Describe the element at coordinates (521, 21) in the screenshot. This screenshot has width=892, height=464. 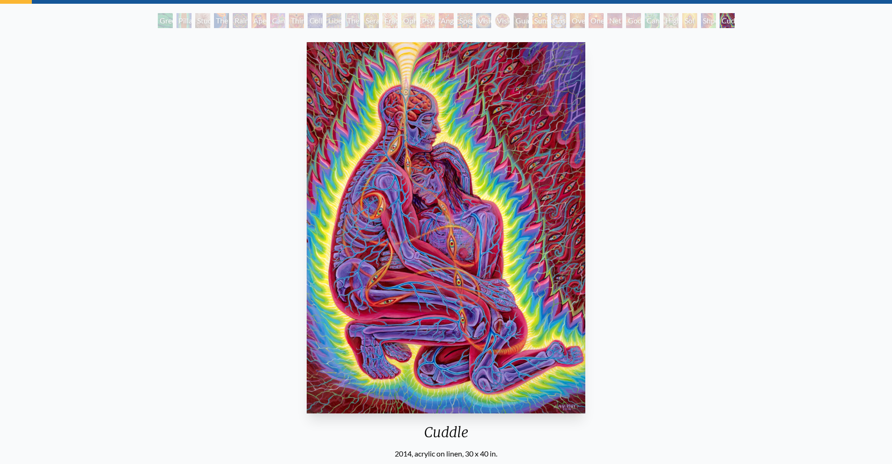
I see `div: Guardian of Infinite Vision` at that location.